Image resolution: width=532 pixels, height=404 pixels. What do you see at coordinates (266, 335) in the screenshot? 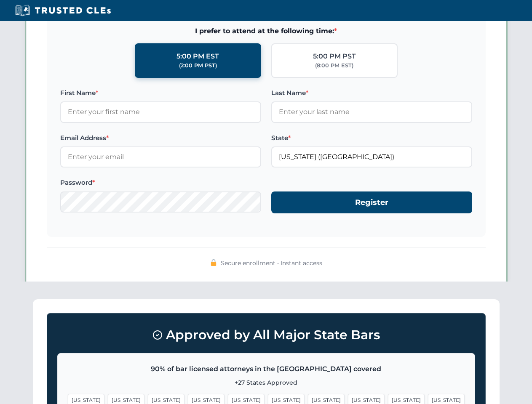
I see `h3: Approved by All Major State Bars` at bounding box center [266, 335].